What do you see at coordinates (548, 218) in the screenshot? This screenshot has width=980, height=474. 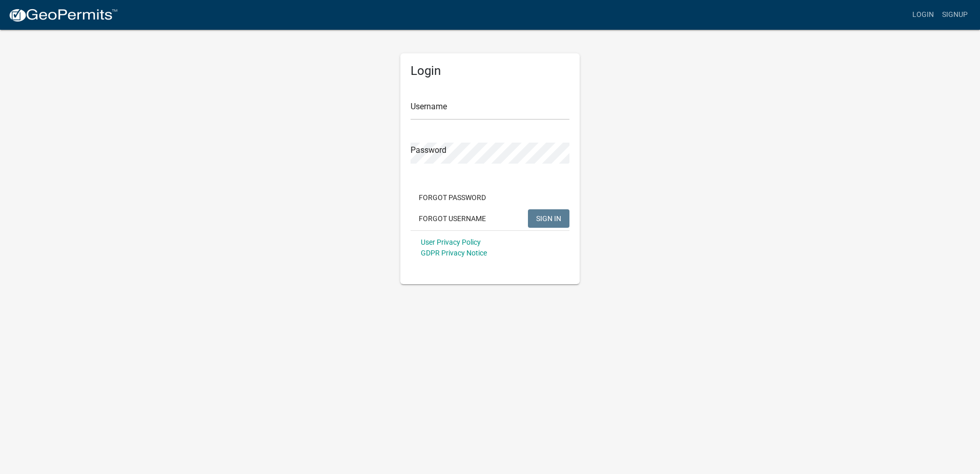 I see `span: SIGN IN` at bounding box center [548, 218].